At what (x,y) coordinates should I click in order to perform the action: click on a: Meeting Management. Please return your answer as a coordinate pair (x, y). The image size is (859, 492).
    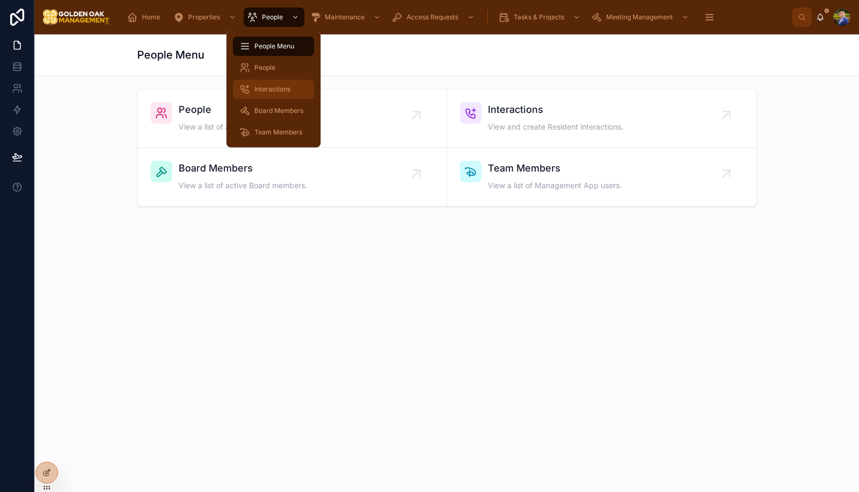
    Looking at the image, I should click on (641, 17).